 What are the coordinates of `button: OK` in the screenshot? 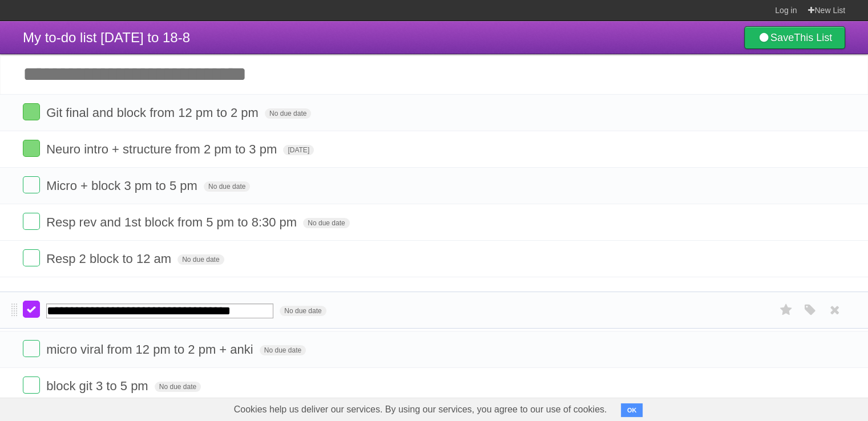 It's located at (632, 410).